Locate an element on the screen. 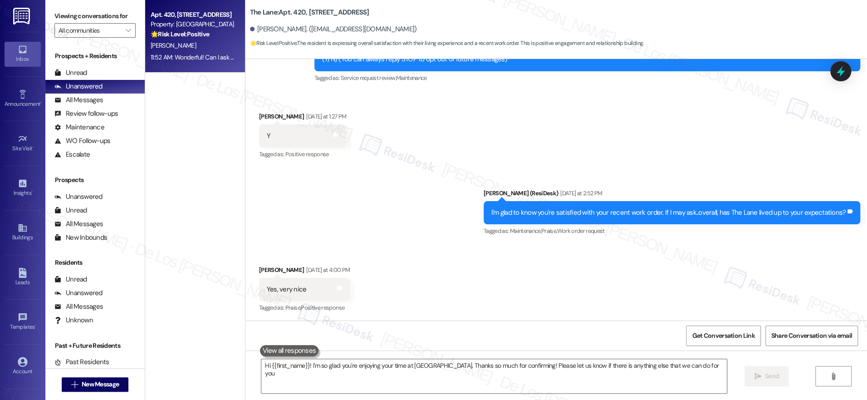  div: Maintenance is located at coordinates (79, 127).